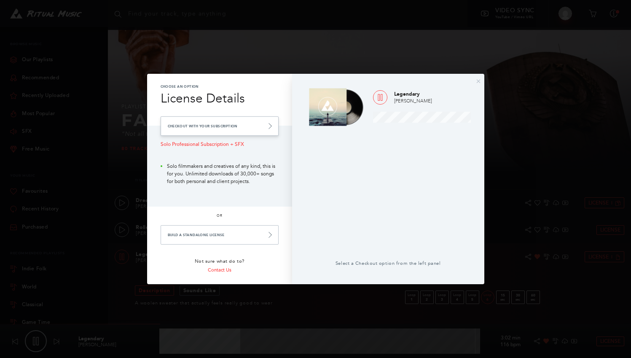 Image resolution: width=631 pixels, height=358 pixels. I want to click on li: Solo filmmakers and creatives of any kind, this is for you. Unlimited downloads of 30,000+ songs ..., so click(220, 174).